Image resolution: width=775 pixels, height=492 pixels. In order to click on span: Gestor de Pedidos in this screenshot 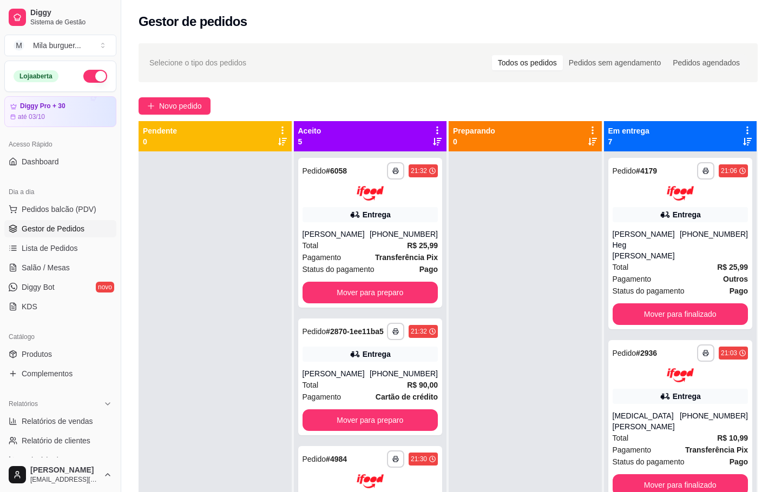, I will do `click(53, 229)`.